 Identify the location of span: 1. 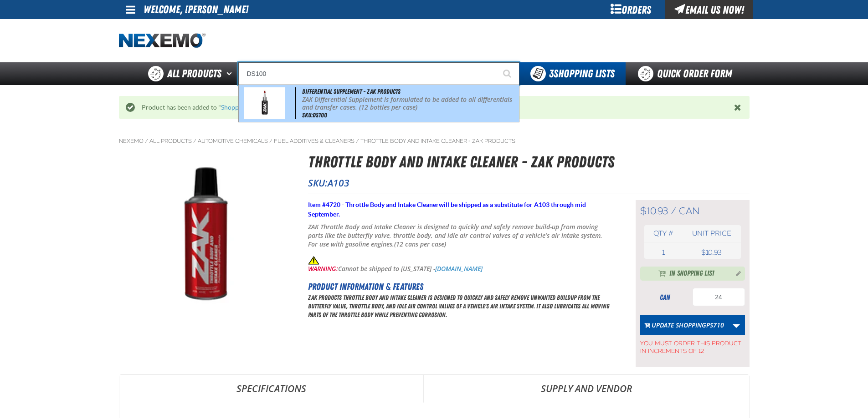
(663, 252).